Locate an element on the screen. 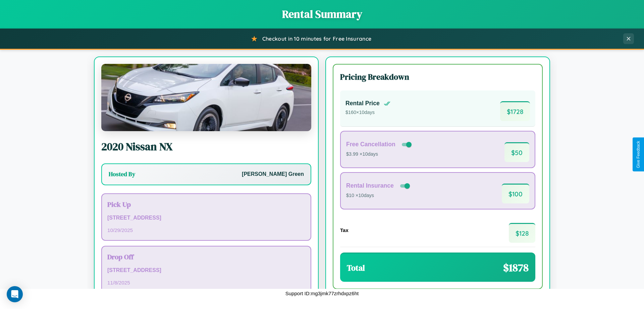 The height and width of the screenshot is (309, 644). p: $ 160 × 10 days is located at coordinates (368, 113).